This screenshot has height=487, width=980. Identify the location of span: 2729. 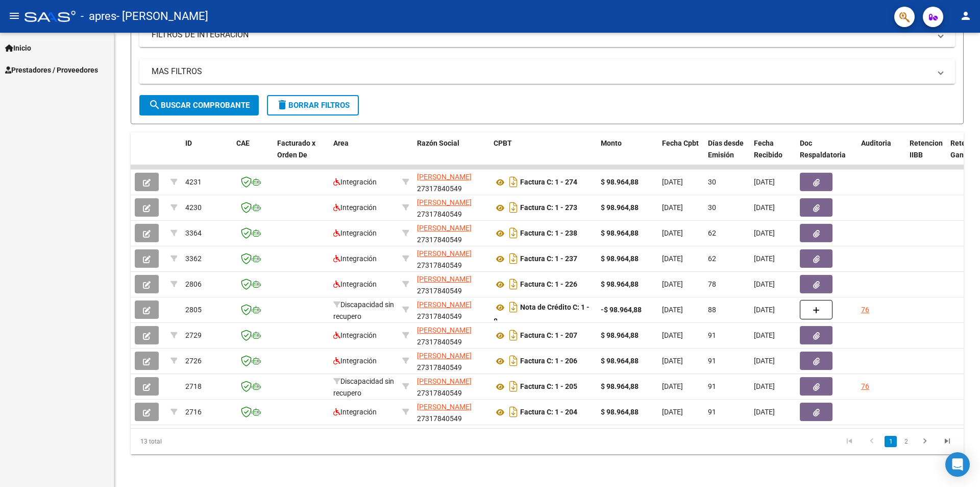
(193, 335).